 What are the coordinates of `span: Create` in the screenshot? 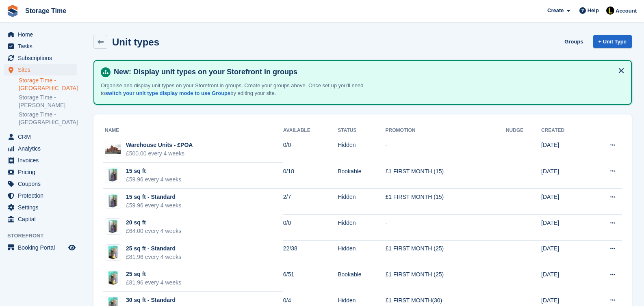 It's located at (555, 11).